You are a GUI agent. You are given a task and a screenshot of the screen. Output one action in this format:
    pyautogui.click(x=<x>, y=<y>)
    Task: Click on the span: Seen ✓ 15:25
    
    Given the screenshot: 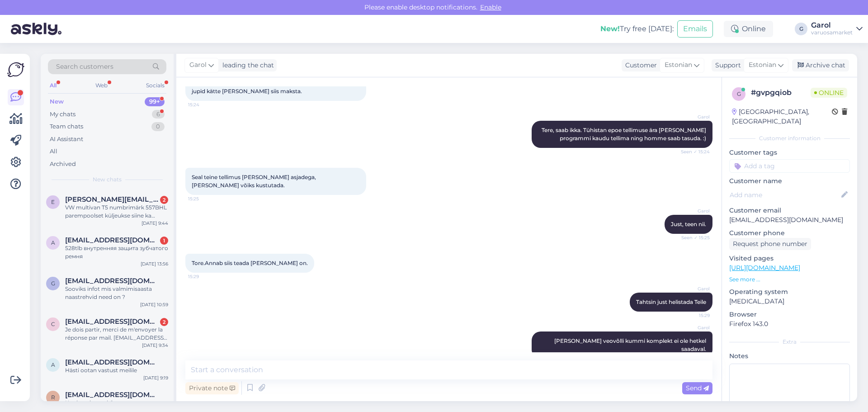 What is the action you would take?
    pyautogui.click(x=692, y=238)
    